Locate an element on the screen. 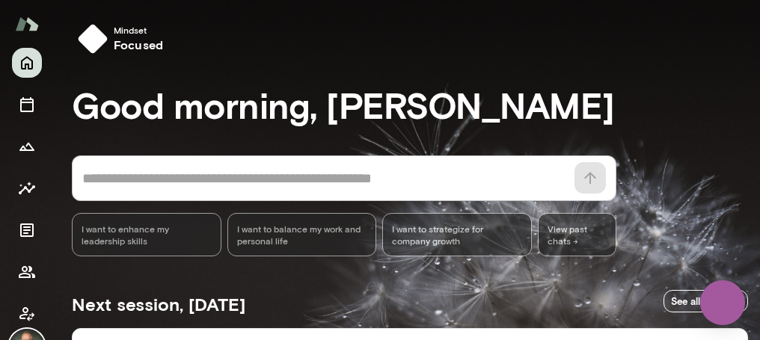  button: Mindsetfocused is located at coordinates (123, 39).